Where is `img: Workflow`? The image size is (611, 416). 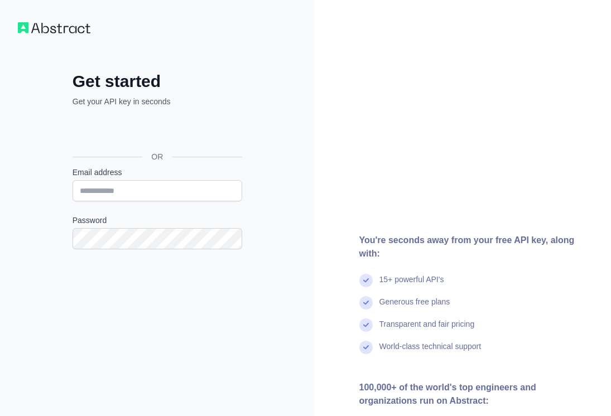
img: Workflow is located at coordinates (54, 28).